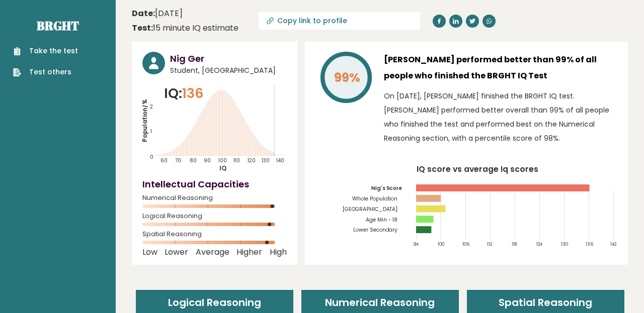  I want to click on span: Logical Reasoning, so click(214, 216).